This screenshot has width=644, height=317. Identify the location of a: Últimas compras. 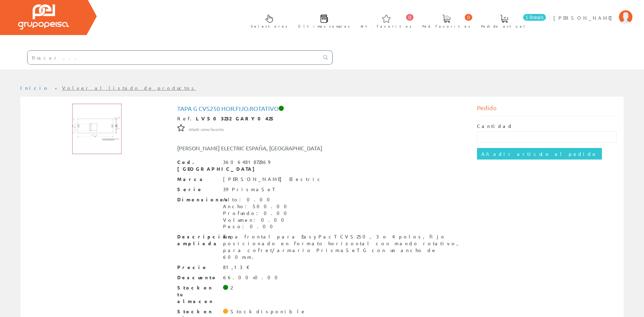
(322, 21).